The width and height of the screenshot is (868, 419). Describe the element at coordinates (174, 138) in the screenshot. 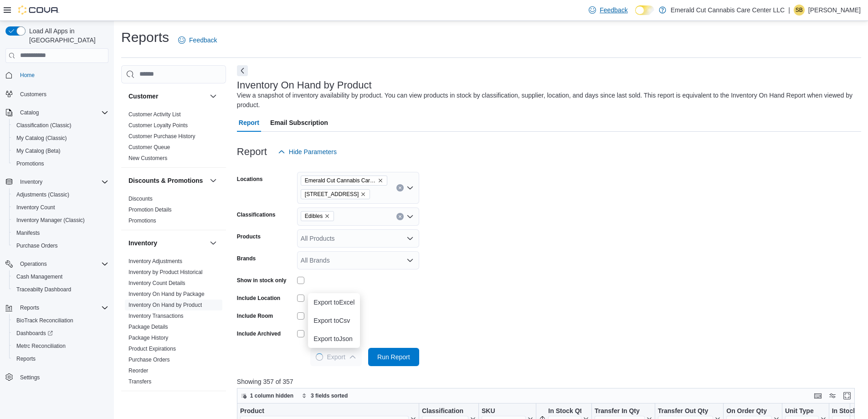

I see `div: Customer` at that location.